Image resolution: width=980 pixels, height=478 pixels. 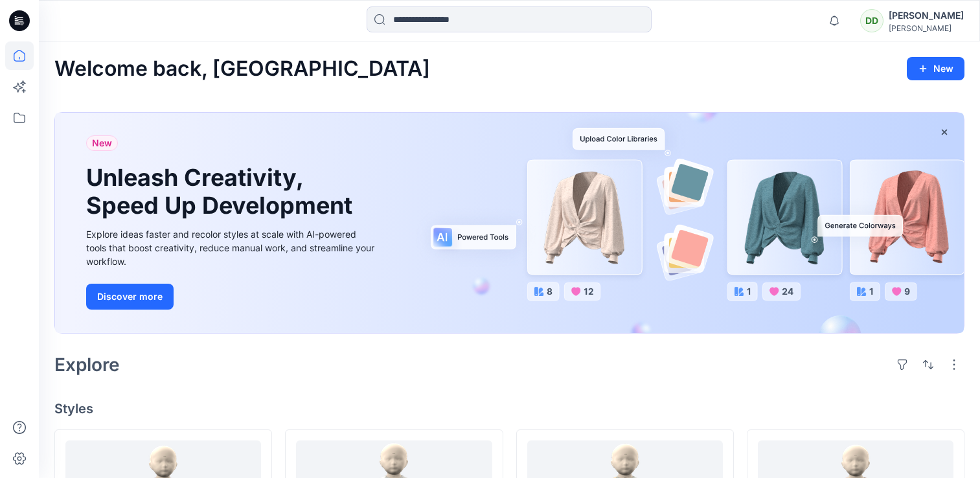 I want to click on h4: Styles, so click(x=509, y=409).